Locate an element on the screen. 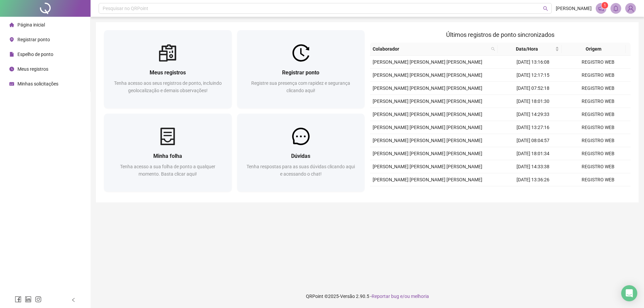  span: Tenha respostas para as suas dúvidas clicando aqui e acessando o chat! is located at coordinates (300, 170).